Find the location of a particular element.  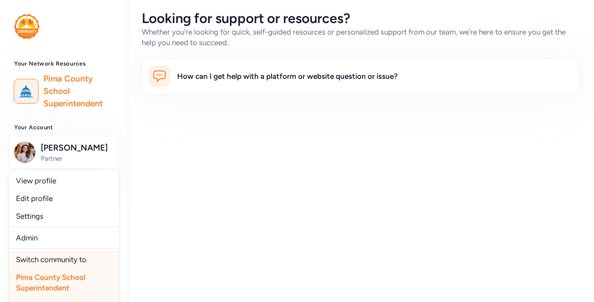

a: Admin is located at coordinates (64, 238).